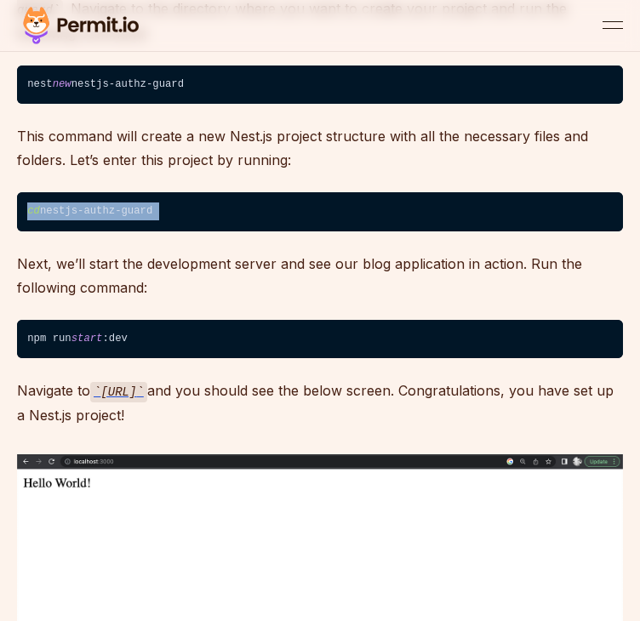 The height and width of the screenshot is (621, 640). I want to click on span: cd, so click(33, 211).